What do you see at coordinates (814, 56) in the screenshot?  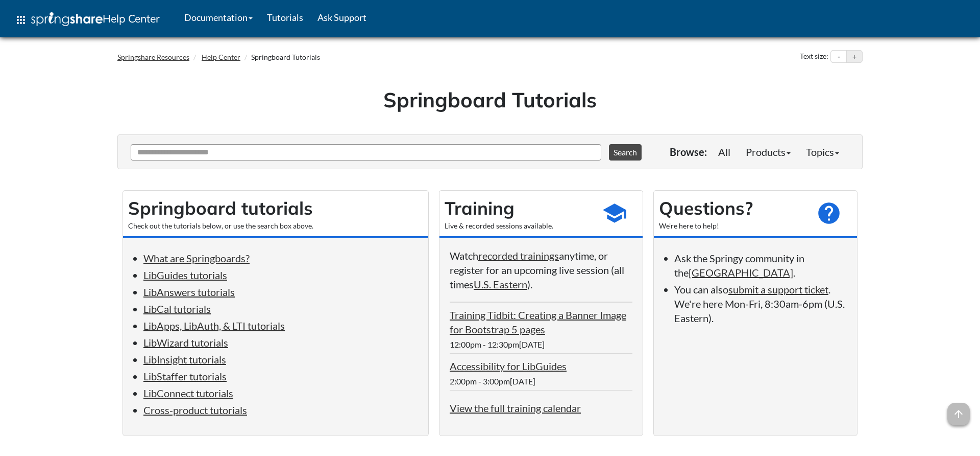 I see `div: Text size:` at bounding box center [814, 56].